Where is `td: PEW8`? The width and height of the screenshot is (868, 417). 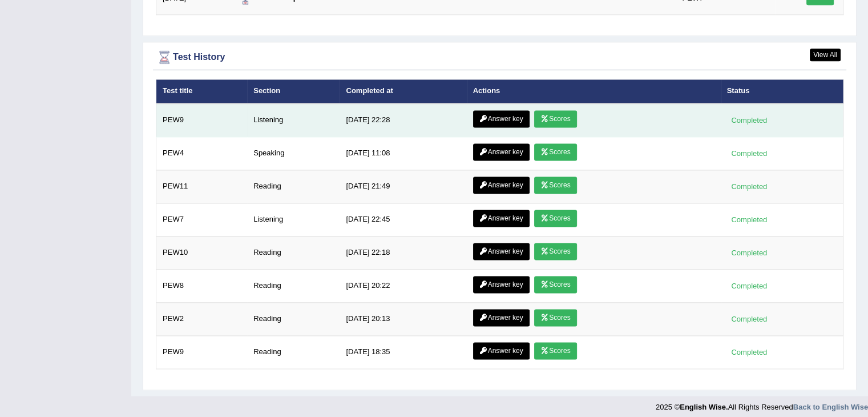
td: PEW8 is located at coordinates (202, 286).